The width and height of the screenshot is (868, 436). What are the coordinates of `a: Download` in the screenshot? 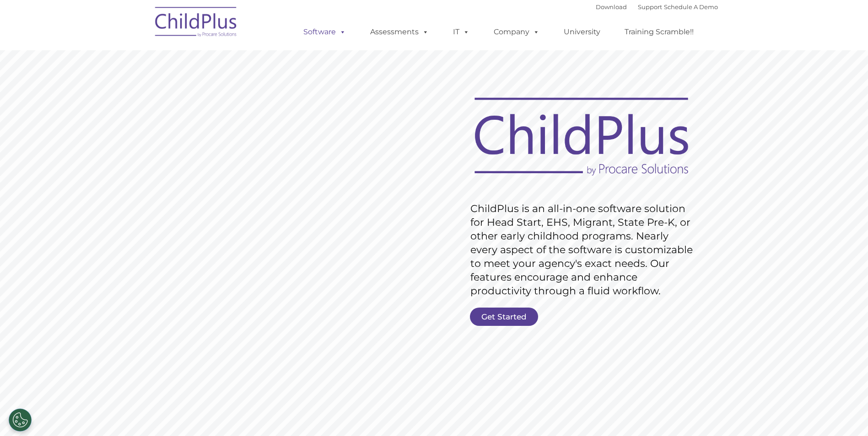 It's located at (612, 7).